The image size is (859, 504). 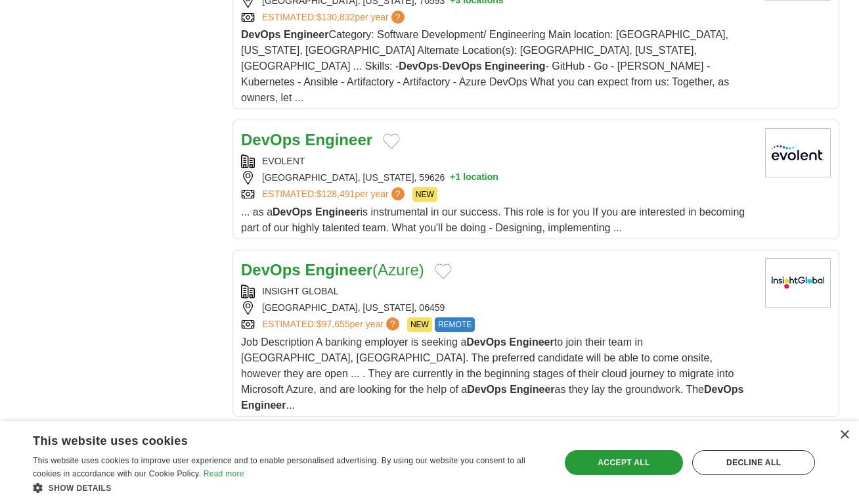 I want to click on a: ESTIMATED:$128,491per year?, so click(x=334, y=194).